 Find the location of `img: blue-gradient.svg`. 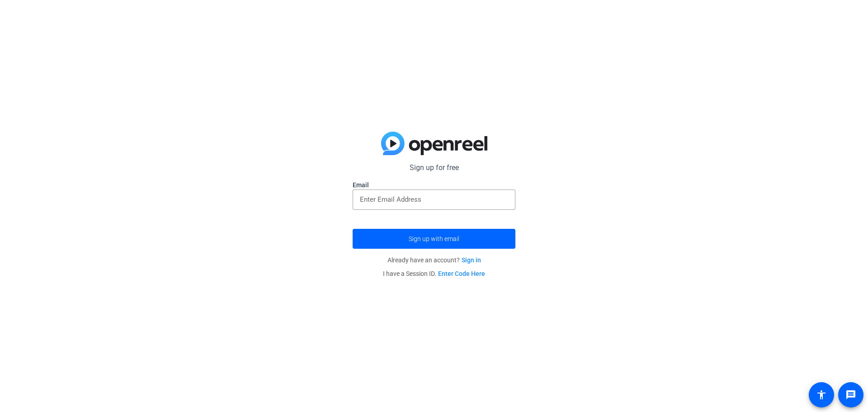

img: blue-gradient.svg is located at coordinates (434, 143).